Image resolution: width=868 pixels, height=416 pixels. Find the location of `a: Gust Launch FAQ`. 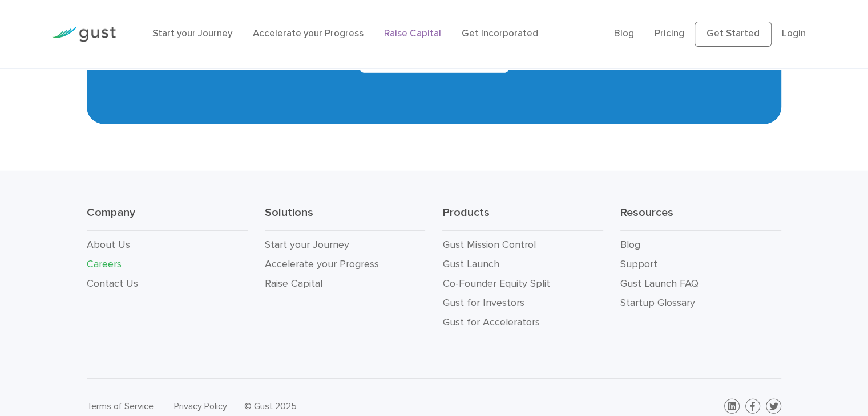

a: Gust Launch FAQ is located at coordinates (659, 284).